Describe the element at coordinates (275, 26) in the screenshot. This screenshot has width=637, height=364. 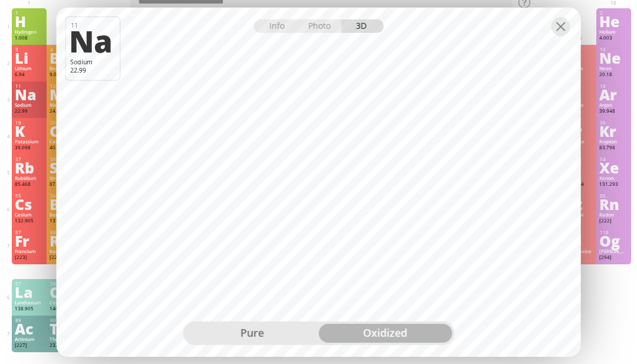
I see `div: Info` at that location.